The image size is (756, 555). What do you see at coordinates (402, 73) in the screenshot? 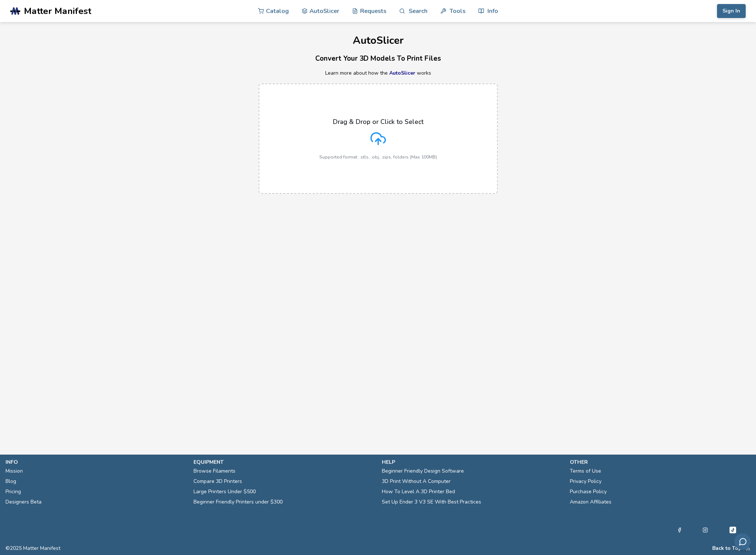
I see `a: AutoSlicer` at bounding box center [402, 73].